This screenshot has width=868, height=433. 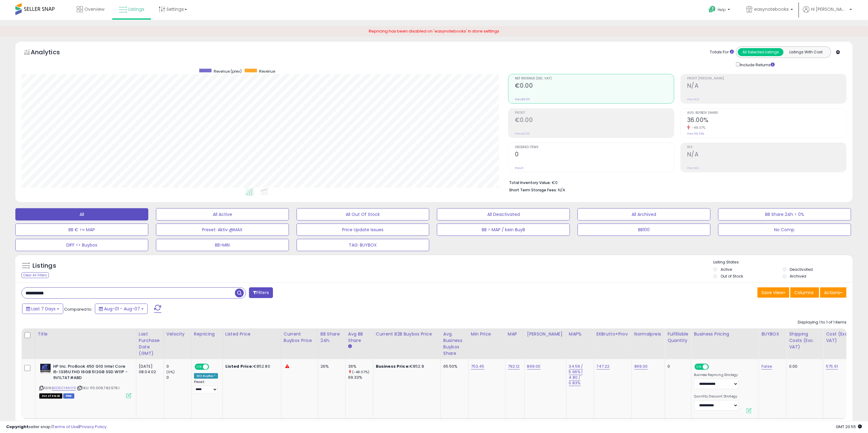 What do you see at coordinates (785, 230) in the screenshot?
I see `button: No Comp.` at bounding box center [785, 230].